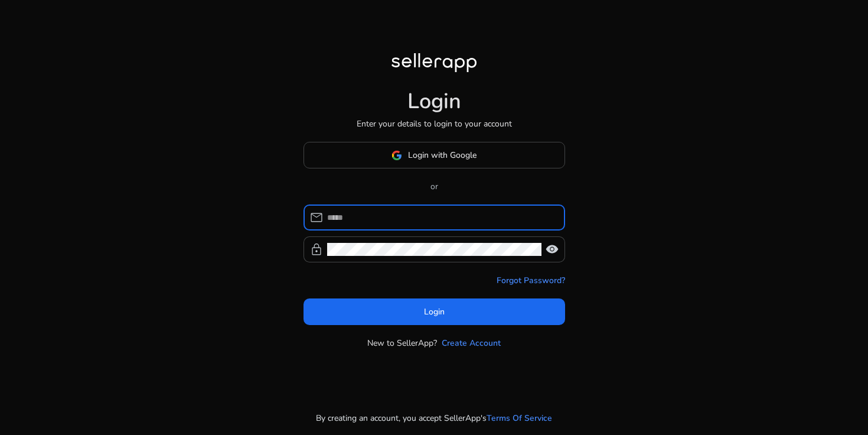  Describe the element at coordinates (471, 342) in the screenshot. I see `a: Create Account` at that location.